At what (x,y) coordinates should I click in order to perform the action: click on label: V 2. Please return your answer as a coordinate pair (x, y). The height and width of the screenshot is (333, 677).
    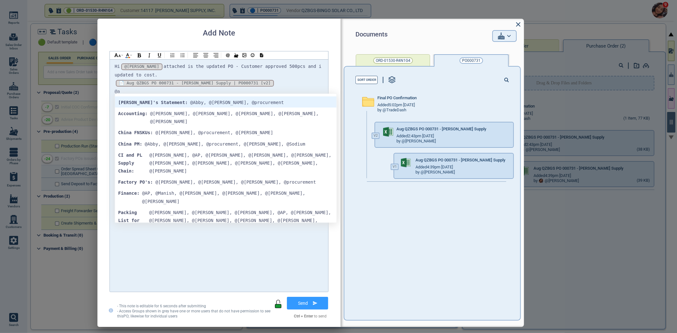
    Looking at the image, I should click on (375, 136).